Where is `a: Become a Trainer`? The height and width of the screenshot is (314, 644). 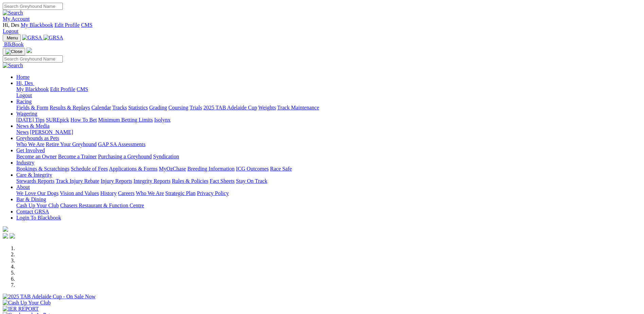
a: Become a Trainer is located at coordinates (78, 156).